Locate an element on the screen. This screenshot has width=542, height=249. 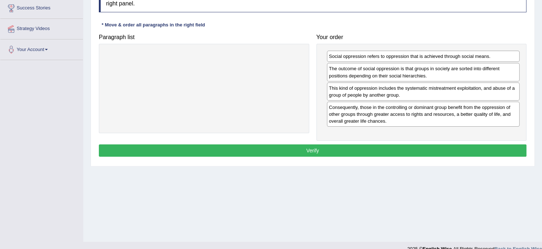
div: * Move & order all paragraphs in the right field is located at coordinates (153, 25).